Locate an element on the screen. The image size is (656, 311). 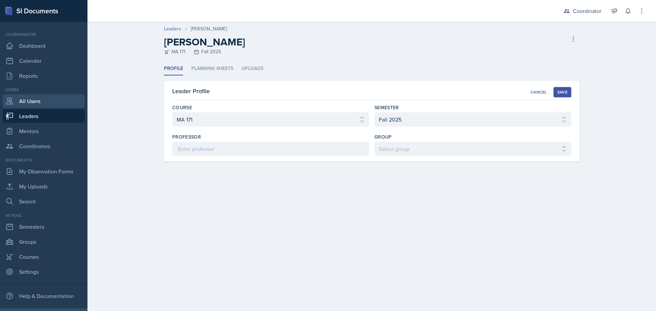
a: Calendar is located at coordinates (44, 61).